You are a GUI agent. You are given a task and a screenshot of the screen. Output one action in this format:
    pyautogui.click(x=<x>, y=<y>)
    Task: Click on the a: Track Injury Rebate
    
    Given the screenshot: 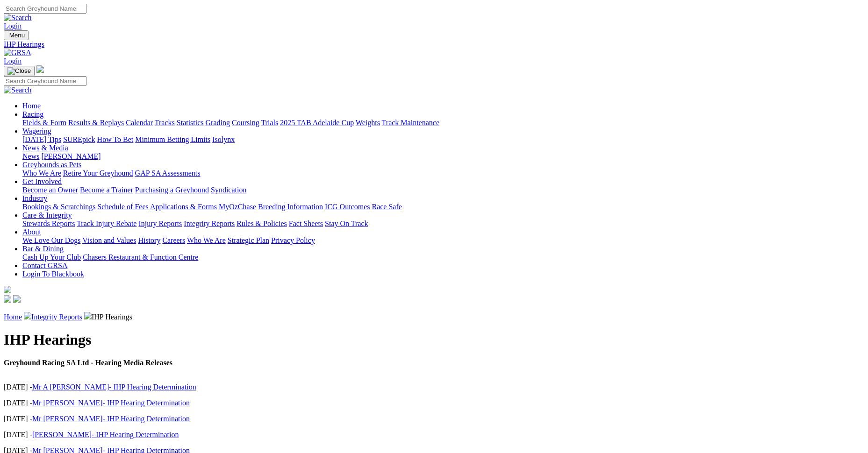 What is the action you would take?
    pyautogui.click(x=107, y=223)
    